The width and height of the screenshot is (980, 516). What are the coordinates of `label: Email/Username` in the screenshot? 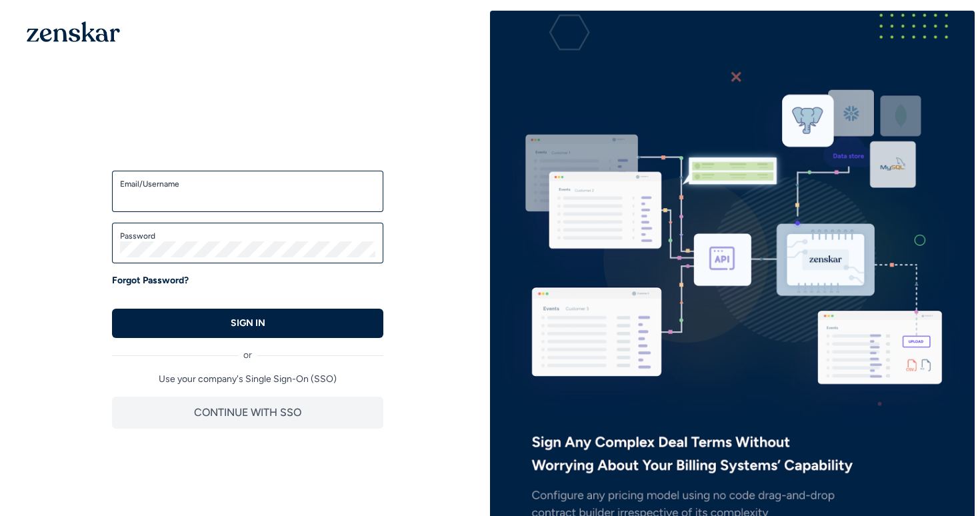 It's located at (248, 183).